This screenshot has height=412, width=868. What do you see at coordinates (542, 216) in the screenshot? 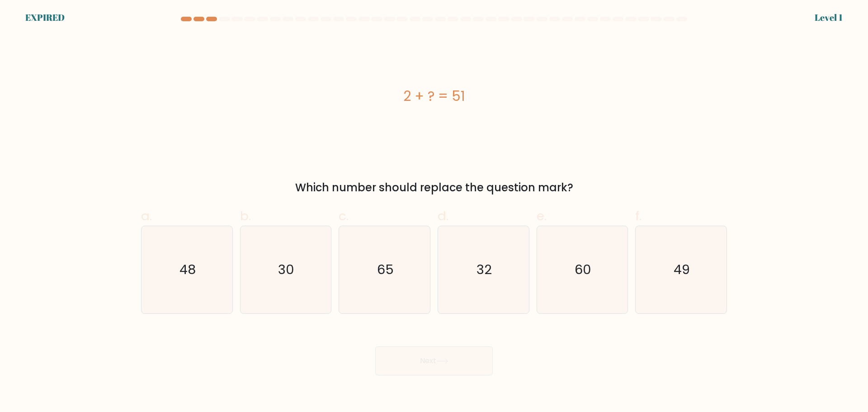
I see `span: e.` at bounding box center [542, 216].